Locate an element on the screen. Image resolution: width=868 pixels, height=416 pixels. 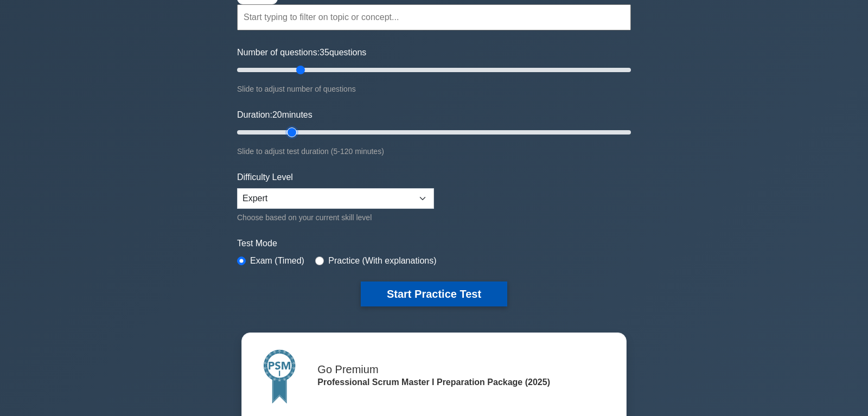
div: Slide to adjust number of questions is located at coordinates (434, 89).